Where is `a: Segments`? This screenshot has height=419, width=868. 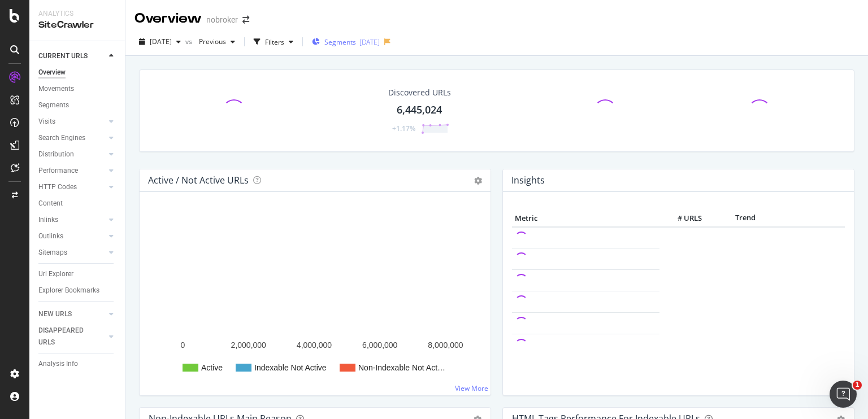
a: Segments is located at coordinates (77, 105).